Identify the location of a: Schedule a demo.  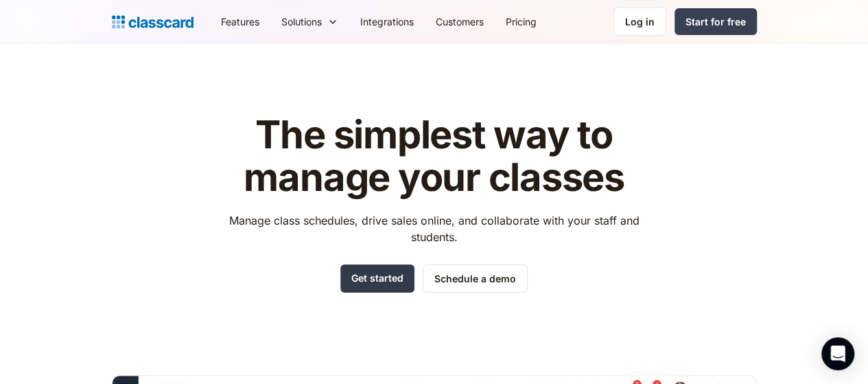
(475, 278).